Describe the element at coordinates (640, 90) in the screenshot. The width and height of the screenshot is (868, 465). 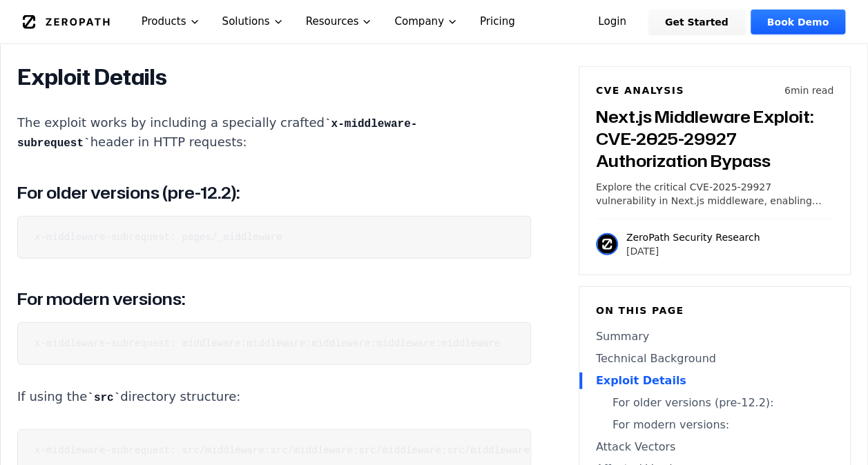
I see `h6: CVE Analysis` at that location.